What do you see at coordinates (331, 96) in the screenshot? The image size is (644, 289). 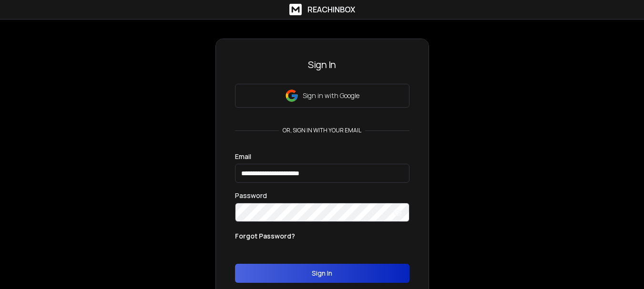 I see `p: Sign in with Google` at bounding box center [331, 96].